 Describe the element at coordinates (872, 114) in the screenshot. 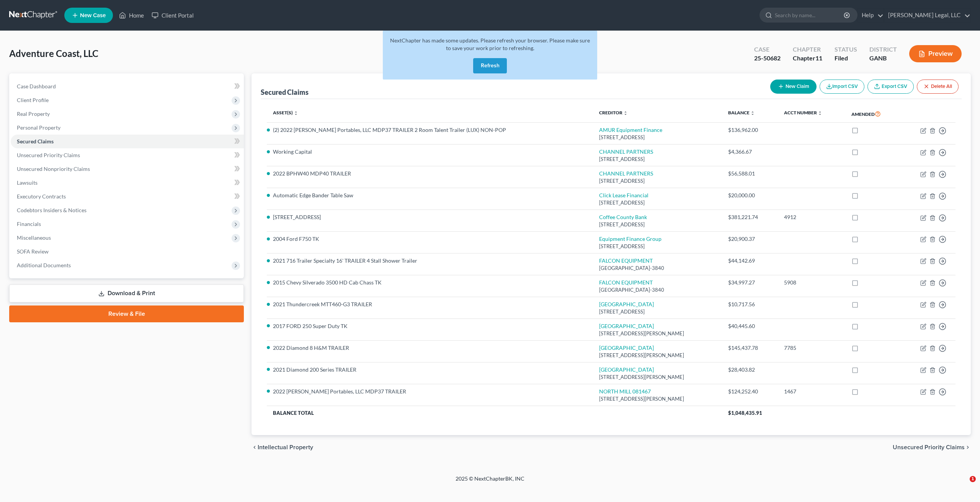

I see `th: Amended` at that location.